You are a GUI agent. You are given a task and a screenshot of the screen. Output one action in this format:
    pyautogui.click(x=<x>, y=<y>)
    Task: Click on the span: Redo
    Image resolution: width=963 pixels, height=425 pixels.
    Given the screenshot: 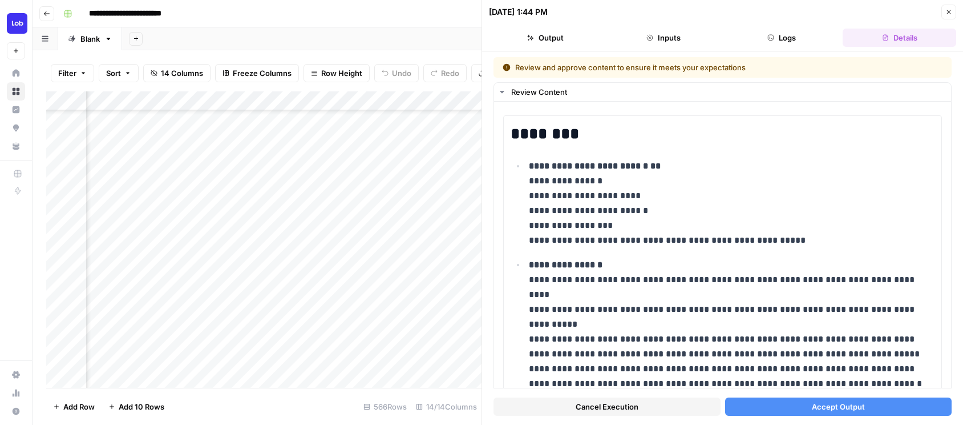 What is the action you would take?
    pyautogui.click(x=450, y=73)
    